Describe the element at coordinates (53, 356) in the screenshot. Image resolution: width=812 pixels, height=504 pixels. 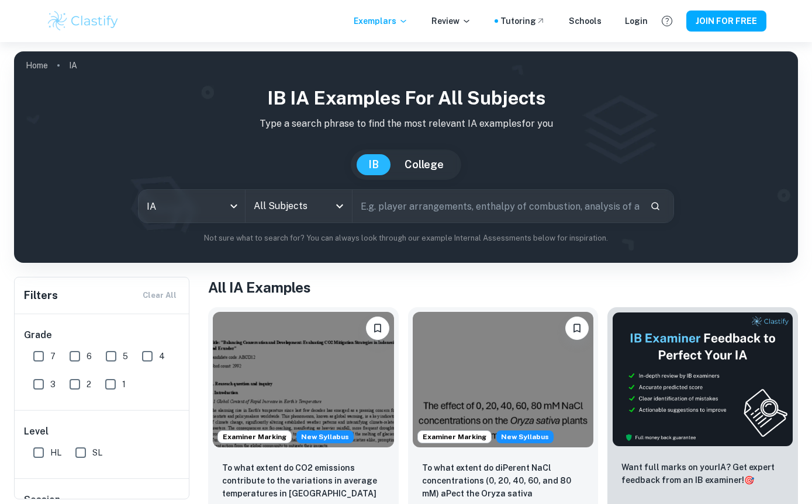
I see `span: 7` at that location.